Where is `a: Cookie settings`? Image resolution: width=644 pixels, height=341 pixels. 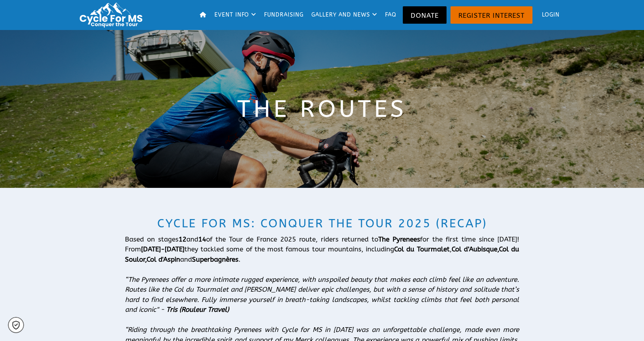
a: Cookie settings is located at coordinates (16, 325).